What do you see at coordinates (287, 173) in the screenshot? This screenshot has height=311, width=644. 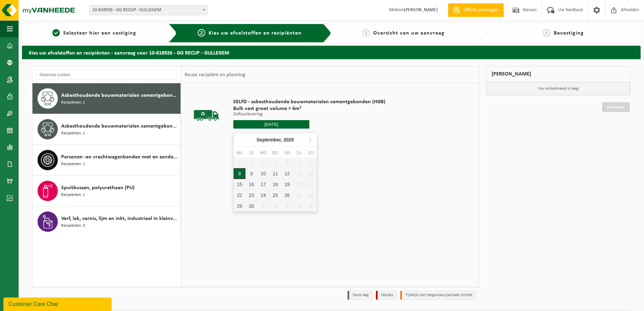 I see `div: 12` at bounding box center [287, 173].